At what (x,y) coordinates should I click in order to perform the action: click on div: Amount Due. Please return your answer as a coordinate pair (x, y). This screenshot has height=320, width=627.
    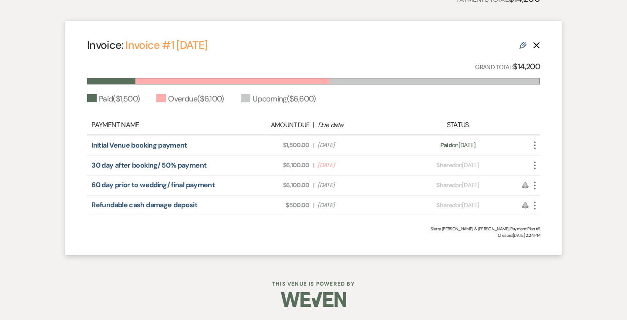
    Looking at the image, I should click on (269, 125).